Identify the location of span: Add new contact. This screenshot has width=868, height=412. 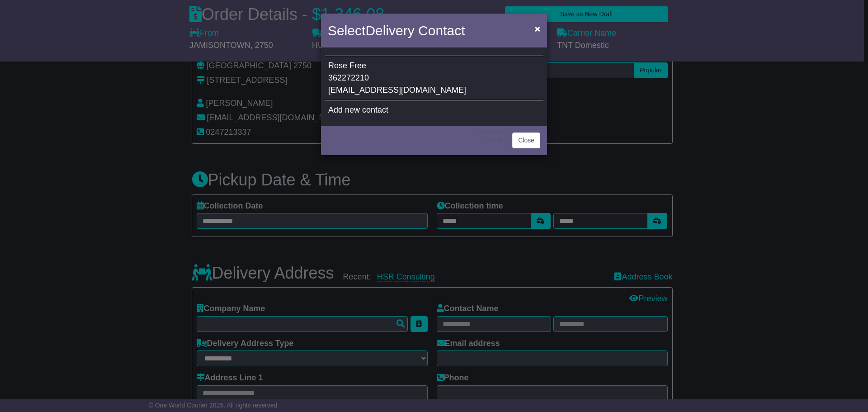
(358, 110).